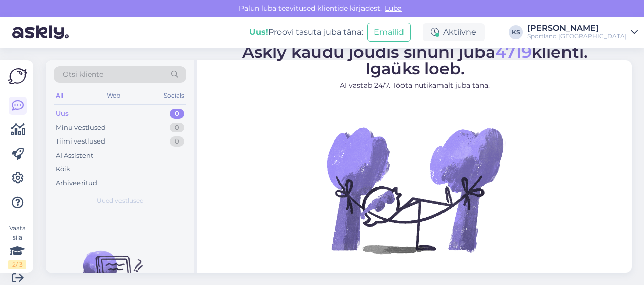 The height and width of the screenshot is (285, 644). Describe the element at coordinates (81, 142) in the screenshot. I see `div: Tiimi vestlused` at that location.